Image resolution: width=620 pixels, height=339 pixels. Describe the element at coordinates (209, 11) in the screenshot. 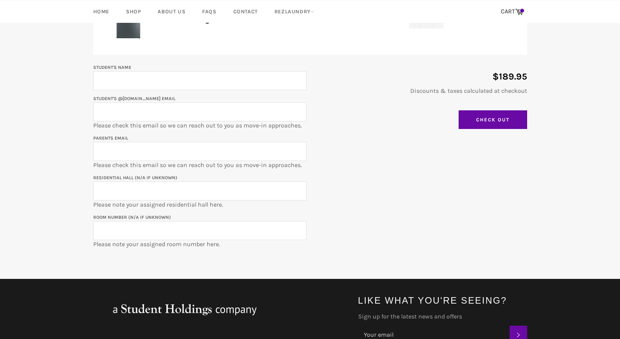

I see `a: FAQs` at that location.